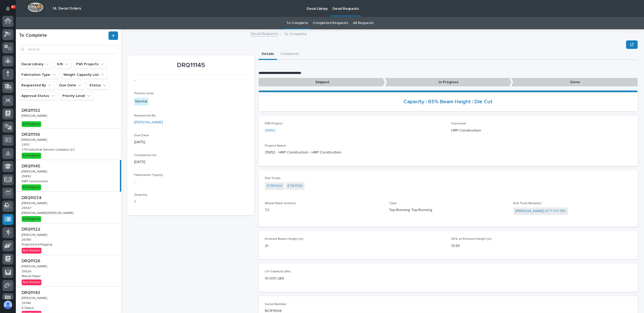 This screenshot has width=644, height=313. I want to click on span: Serial Number, so click(276, 304).